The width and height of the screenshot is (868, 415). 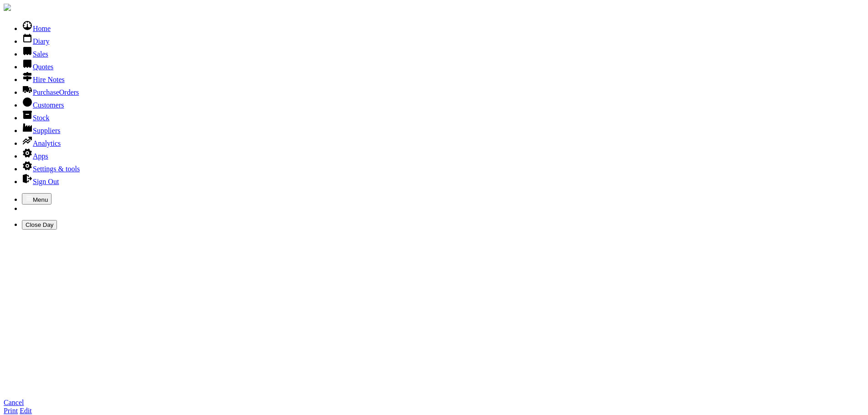 What do you see at coordinates (39, 225) in the screenshot?
I see `button: Close Day` at bounding box center [39, 225].